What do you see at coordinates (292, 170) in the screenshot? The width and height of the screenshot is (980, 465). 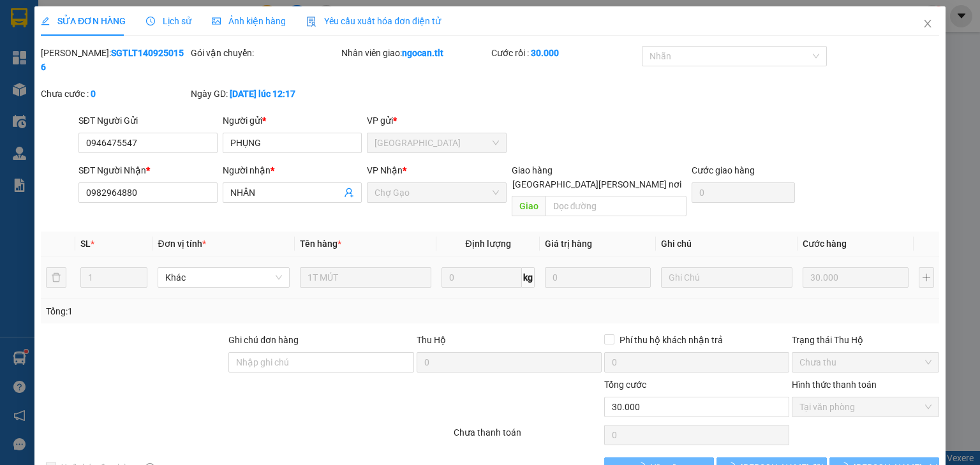 I see `div: Người nhận` at bounding box center [292, 170].